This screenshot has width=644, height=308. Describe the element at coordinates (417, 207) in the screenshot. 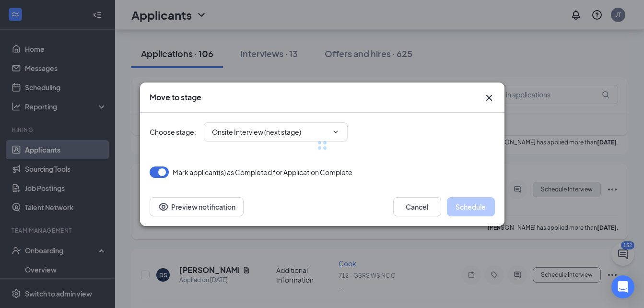

I see `button: Cancel` at that location.